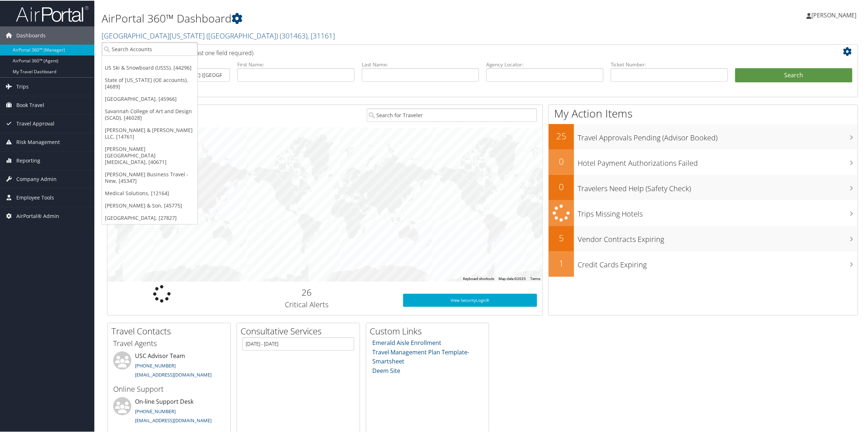 This screenshot has height=432, width=868. I want to click on li: On-line Support Desk, so click(169, 412).